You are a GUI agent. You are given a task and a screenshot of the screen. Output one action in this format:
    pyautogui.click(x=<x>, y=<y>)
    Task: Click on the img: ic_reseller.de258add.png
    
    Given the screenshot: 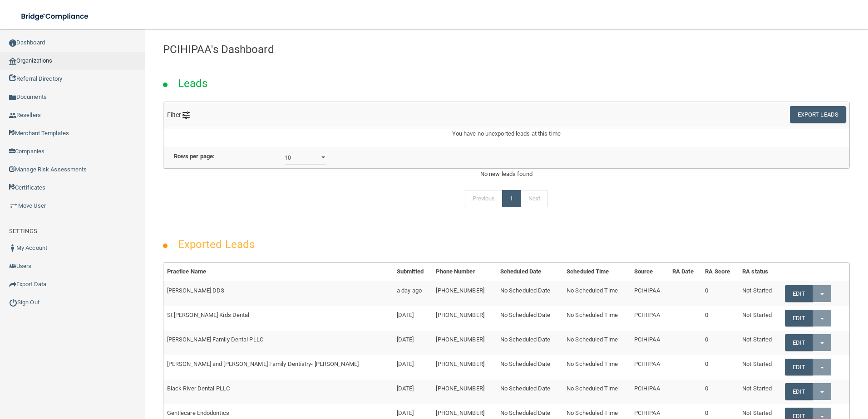 What is the action you would take?
    pyautogui.click(x=13, y=115)
    